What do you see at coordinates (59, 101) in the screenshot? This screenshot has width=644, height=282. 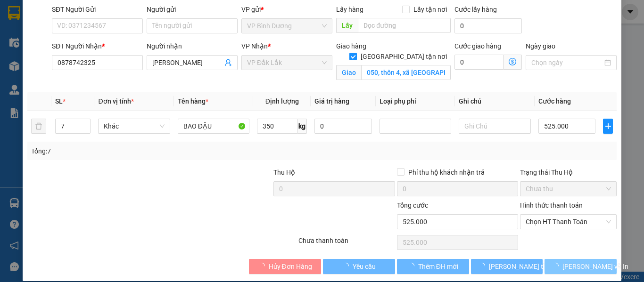 I see `span: SL` at bounding box center [59, 101].